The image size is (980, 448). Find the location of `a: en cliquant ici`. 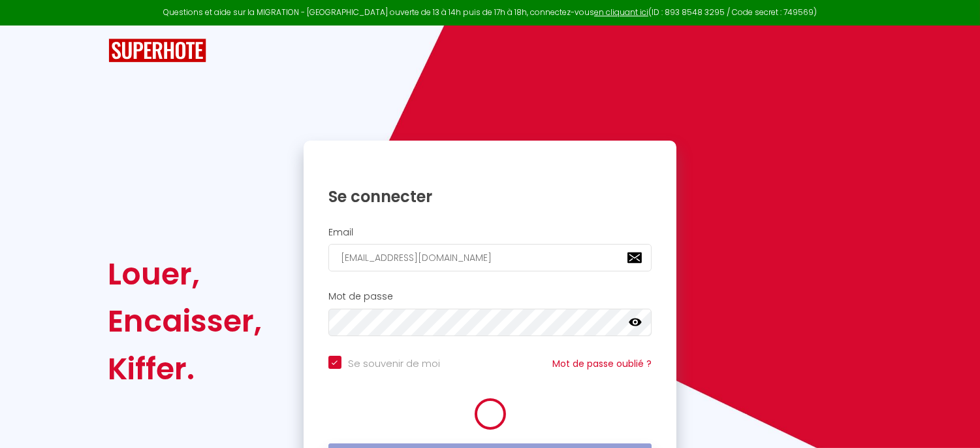

a: en cliquant ici is located at coordinates (621, 12).